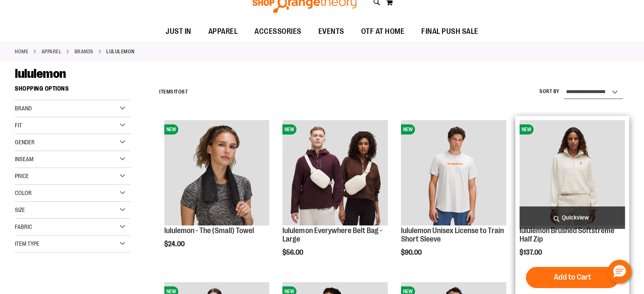  Describe the element at coordinates (531, 252) in the screenshot. I see `span: $137.00` at that location.